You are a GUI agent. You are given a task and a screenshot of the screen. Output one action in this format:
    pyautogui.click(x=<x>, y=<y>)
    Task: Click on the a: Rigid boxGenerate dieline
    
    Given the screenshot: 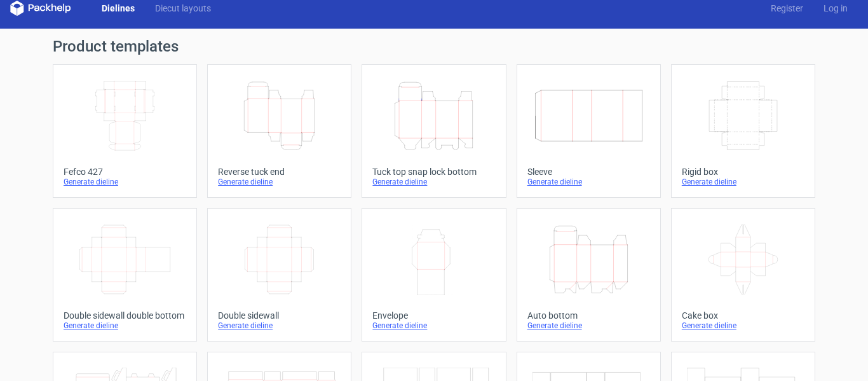 What is the action you would take?
    pyautogui.click(x=743, y=131)
    